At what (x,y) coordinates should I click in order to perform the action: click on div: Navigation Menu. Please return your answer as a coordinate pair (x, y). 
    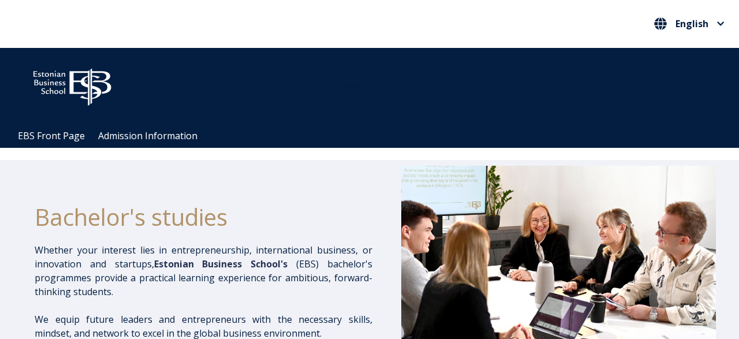
    Looking at the image, I should click on (375, 136).